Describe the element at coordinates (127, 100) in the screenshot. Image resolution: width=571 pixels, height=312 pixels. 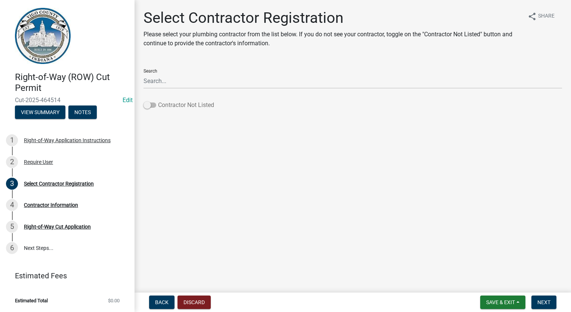
I see `a: Edit` at that location.